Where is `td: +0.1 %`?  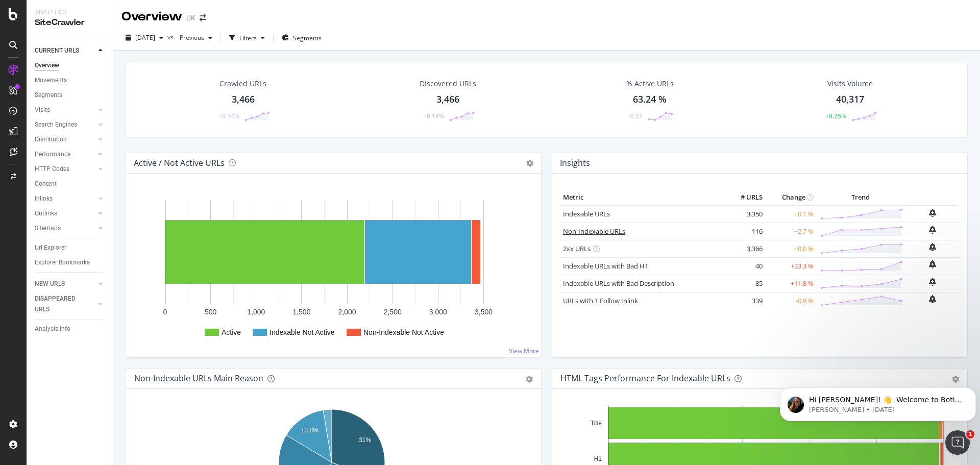 td: +0.1 % is located at coordinates (790, 214).